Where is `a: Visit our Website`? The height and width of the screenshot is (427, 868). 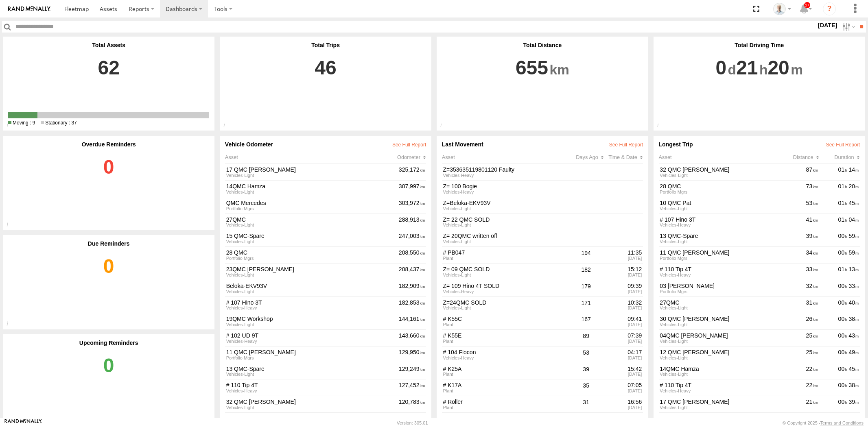 a: Visit our Website is located at coordinates (23, 424).